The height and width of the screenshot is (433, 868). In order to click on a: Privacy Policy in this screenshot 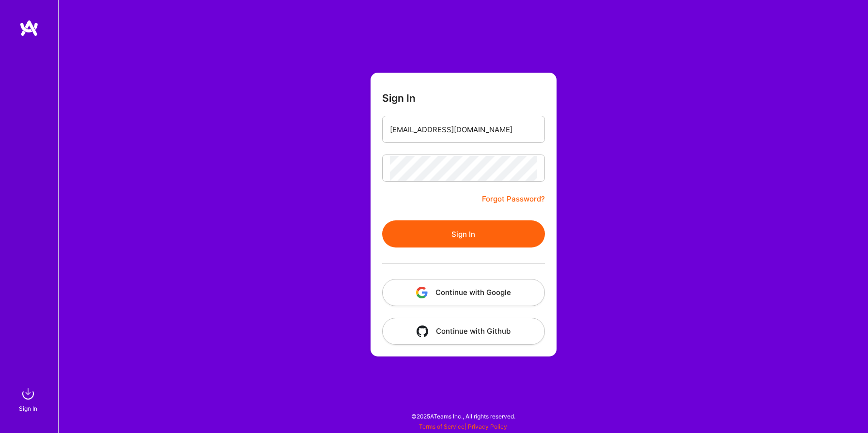, I will do `click(487, 426)`.